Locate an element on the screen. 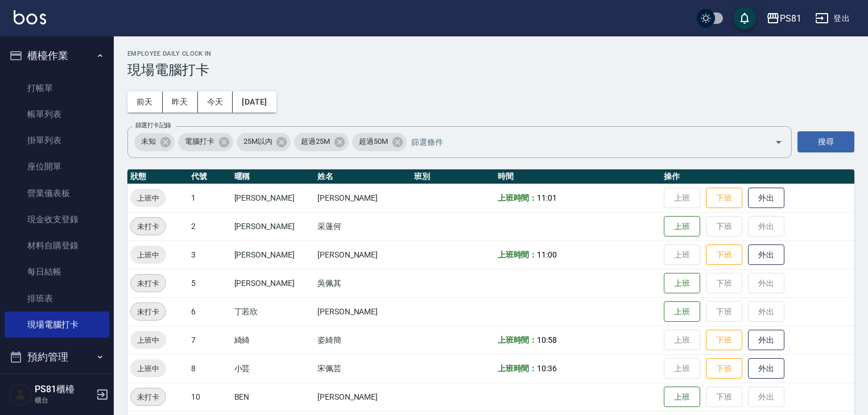 The height and width of the screenshot is (415, 868). button: PS81 is located at coordinates (784, 18).